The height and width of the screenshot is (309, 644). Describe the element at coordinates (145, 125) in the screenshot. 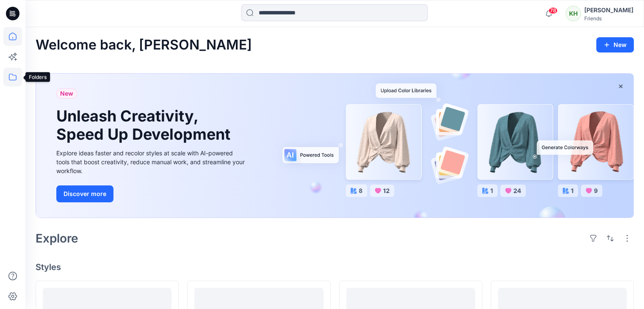

I see `h1: Unleash Creativity, Speed Up Development` at that location.